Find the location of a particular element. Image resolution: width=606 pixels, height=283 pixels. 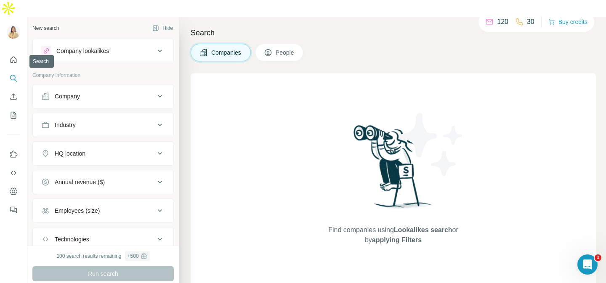

button: My lists is located at coordinates (13, 115).